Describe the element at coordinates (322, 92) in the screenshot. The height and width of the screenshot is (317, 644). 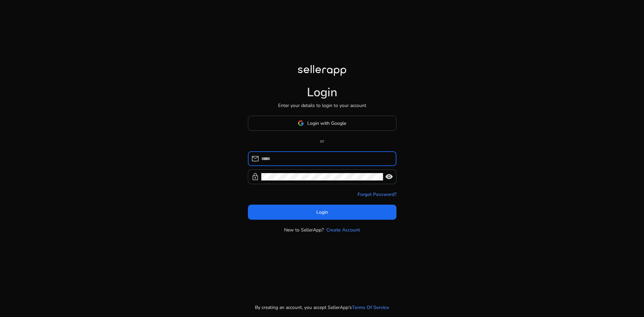
I see `h1: Login` at that location.